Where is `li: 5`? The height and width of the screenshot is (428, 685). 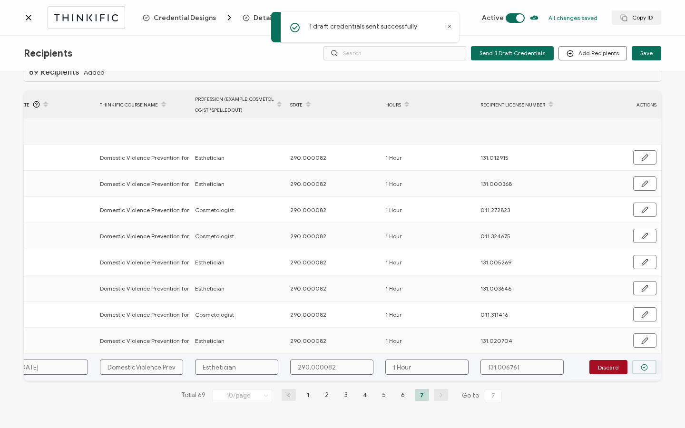 li: 5 is located at coordinates (384, 395).